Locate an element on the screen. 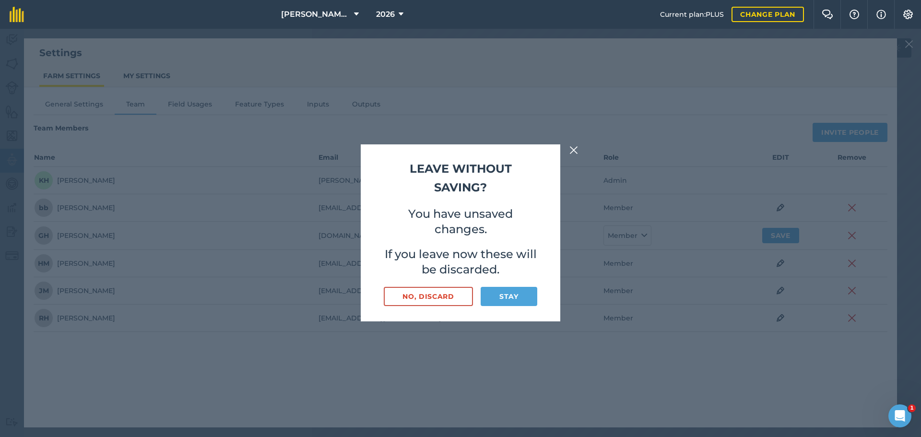 The height and width of the screenshot is (437, 921). span: 2026 is located at coordinates (385, 14).